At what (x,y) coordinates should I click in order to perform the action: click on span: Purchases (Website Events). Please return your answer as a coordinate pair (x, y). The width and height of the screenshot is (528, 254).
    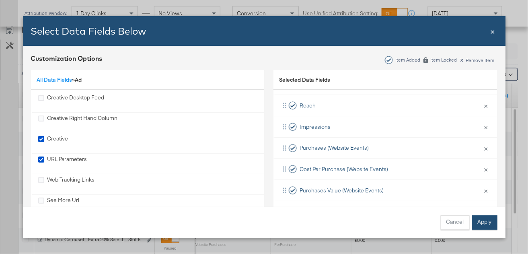
    Looking at the image, I should click on (335, 148).